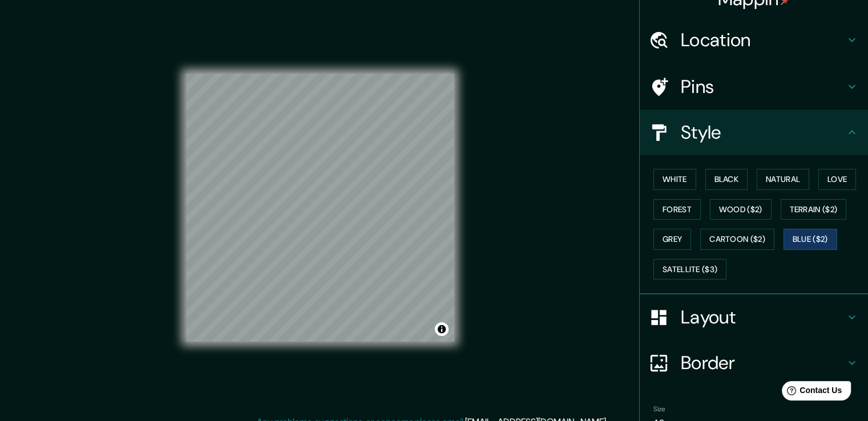 The height and width of the screenshot is (421, 868). What do you see at coordinates (754, 317) in the screenshot?
I see `div: Layout` at bounding box center [754, 317].